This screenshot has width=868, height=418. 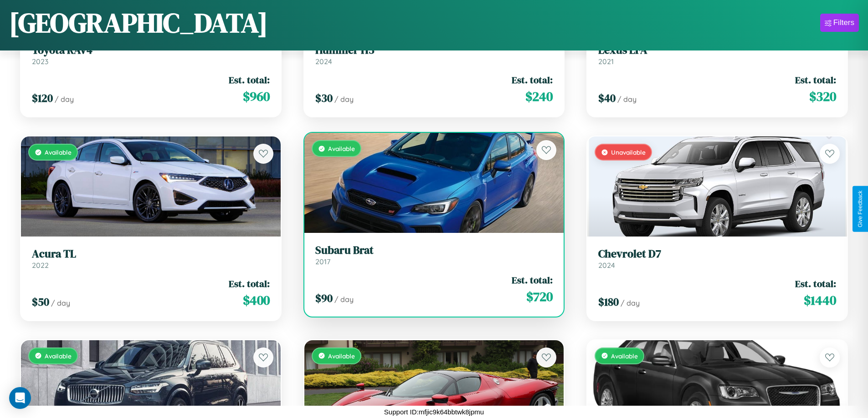 What do you see at coordinates (608, 301) in the screenshot?
I see `span: $ 180` at bounding box center [608, 301].